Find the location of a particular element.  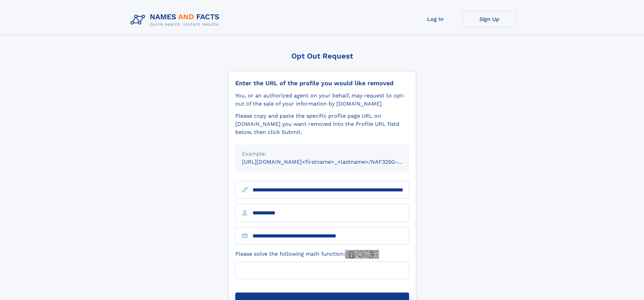

a: Sign Up is located at coordinates (489, 19).